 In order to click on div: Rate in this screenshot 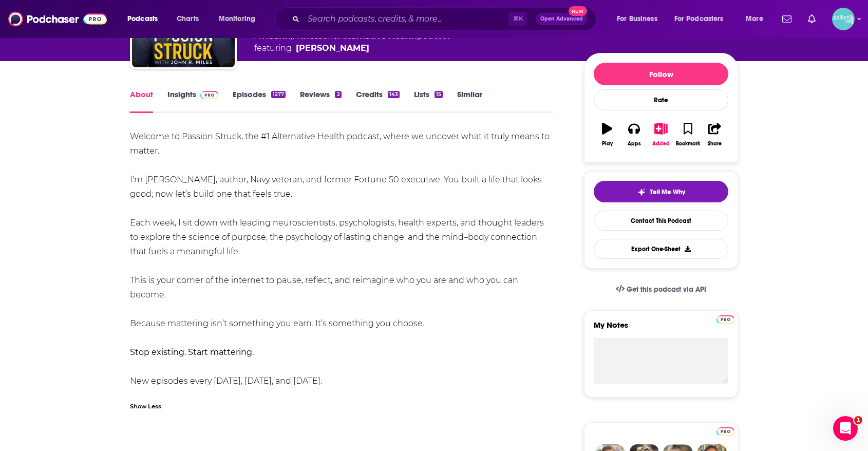, I will do `click(661, 100)`.